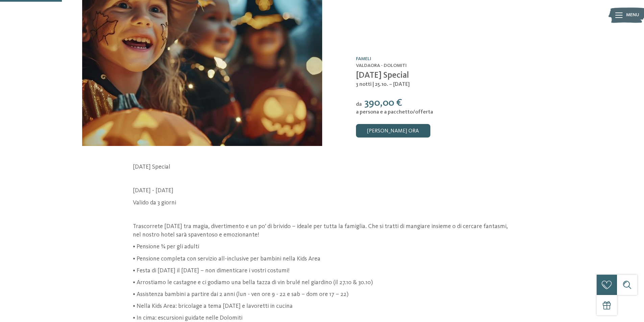  What do you see at coordinates (322, 247) in the screenshot?
I see `p: • Pensione ¾ per gli adulti` at bounding box center [322, 247].